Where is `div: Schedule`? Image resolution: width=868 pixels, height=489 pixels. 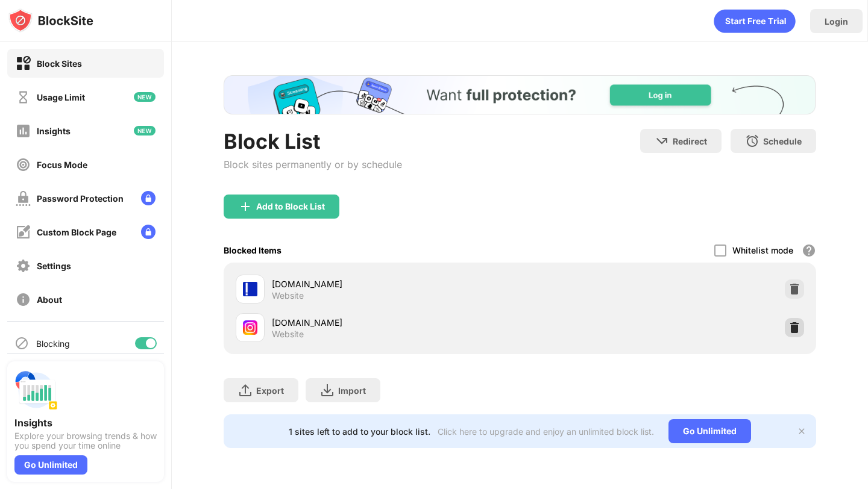 div: Schedule is located at coordinates (782, 141).